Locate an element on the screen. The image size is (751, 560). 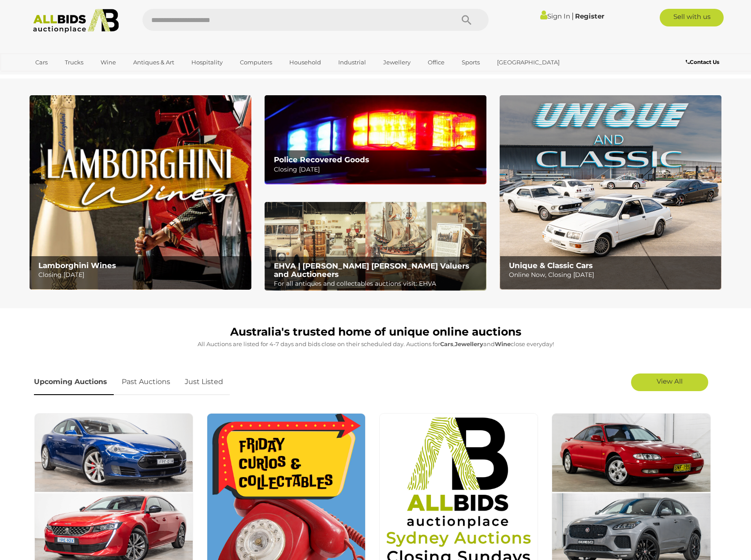
p: For all antiques and collectables auctions visit: EHVA is located at coordinates (377, 283).